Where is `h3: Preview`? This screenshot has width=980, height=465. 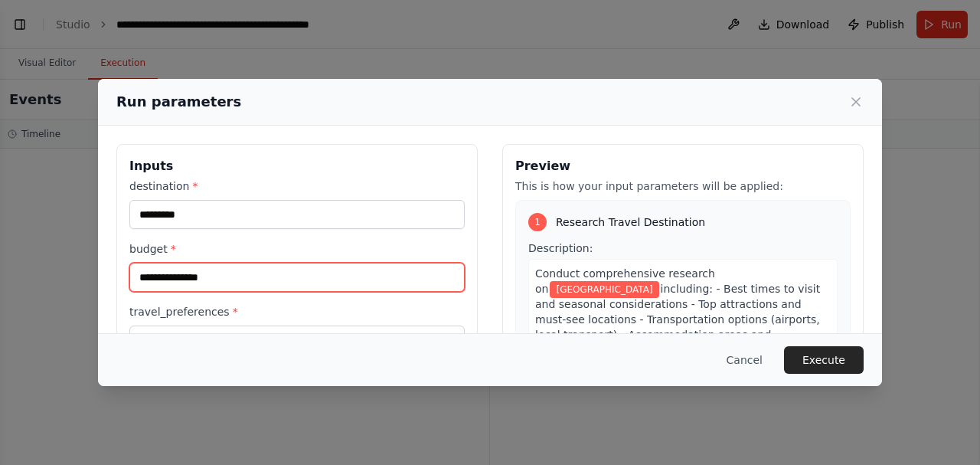 h3: Preview is located at coordinates (683, 166).